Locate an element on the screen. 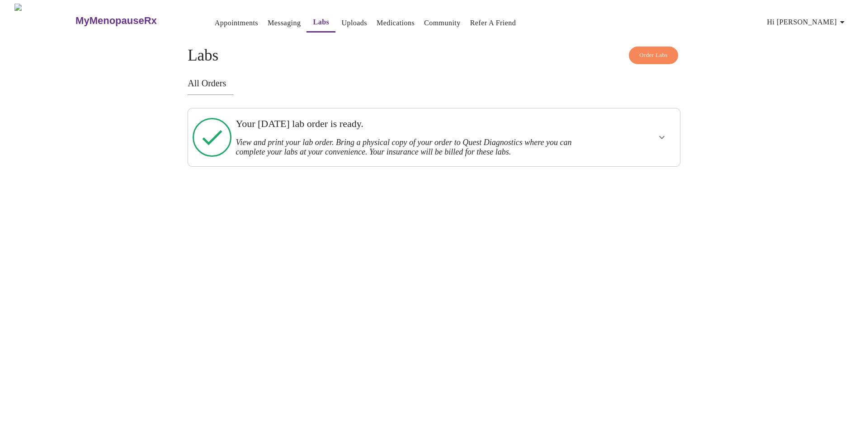 The height and width of the screenshot is (427, 868). button: Uploads is located at coordinates (354, 24).